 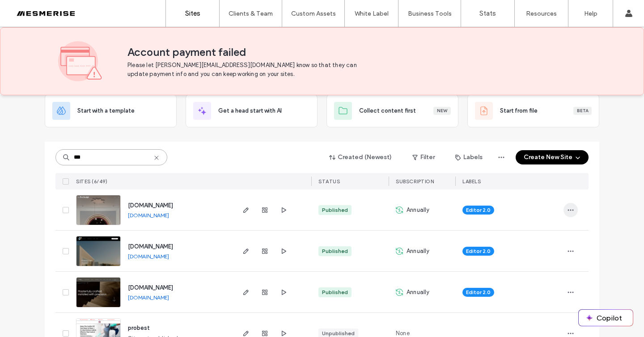 I want to click on label: White Label, so click(x=371, y=14).